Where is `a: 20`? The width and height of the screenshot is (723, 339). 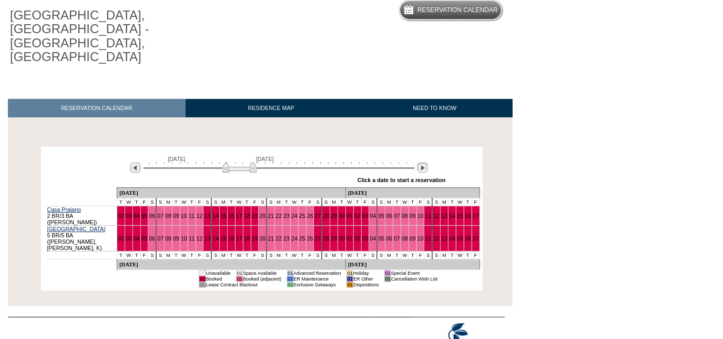
a: 20 is located at coordinates (262, 216).